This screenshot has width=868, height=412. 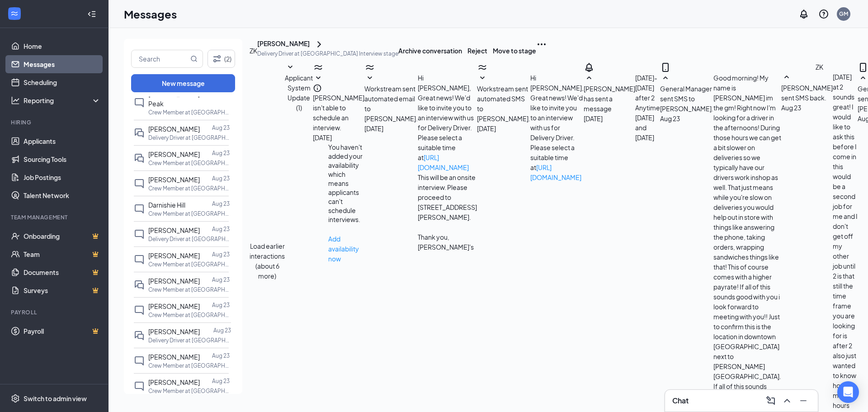 What do you see at coordinates (55, 122) in the screenshot?
I see `div: Hiring` at bounding box center [55, 122].